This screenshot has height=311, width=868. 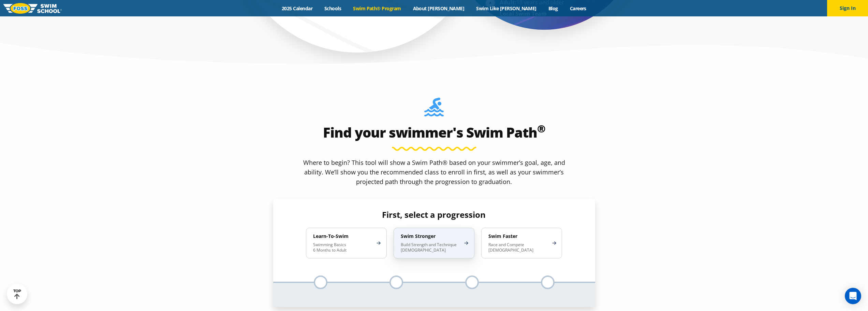 What do you see at coordinates (377, 8) in the screenshot?
I see `a: Swim Path® Program` at bounding box center [377, 8].